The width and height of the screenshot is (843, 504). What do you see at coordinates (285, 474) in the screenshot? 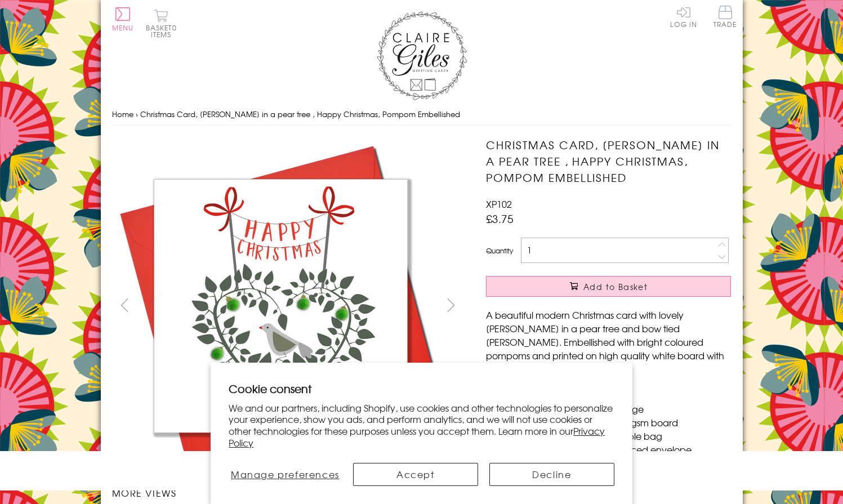
I see `span: Manage preferences` at bounding box center [285, 474].